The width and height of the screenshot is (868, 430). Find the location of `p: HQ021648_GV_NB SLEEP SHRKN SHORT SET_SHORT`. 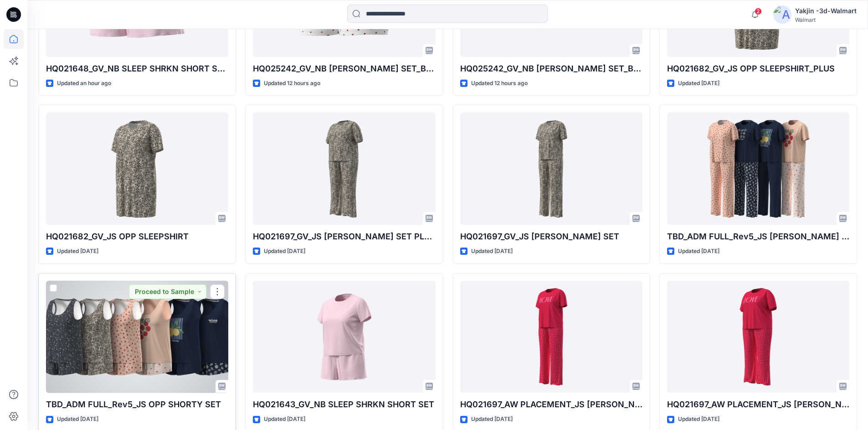

p: HQ021648_GV_NB SLEEP SHRKN SHORT SET_SHORT is located at coordinates (137, 69).